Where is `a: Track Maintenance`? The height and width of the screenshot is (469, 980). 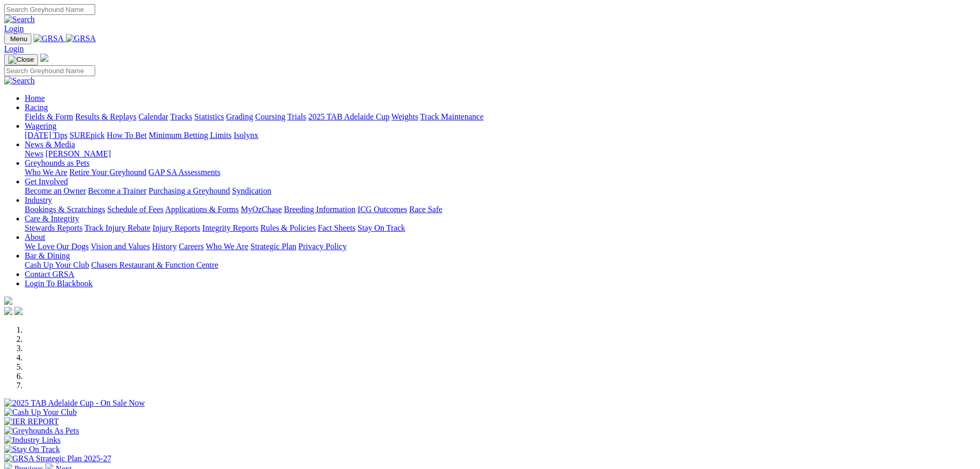 a: Track Maintenance is located at coordinates (452, 117).